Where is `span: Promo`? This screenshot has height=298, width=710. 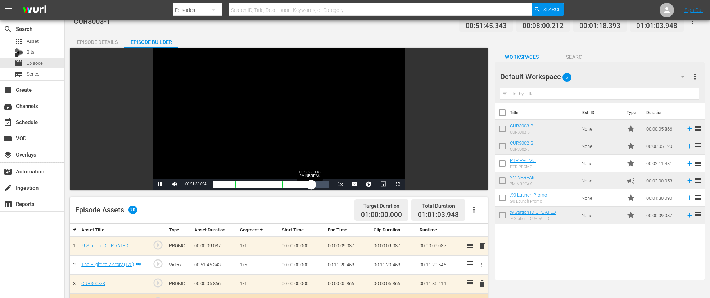
span: Promo is located at coordinates (631, 129).